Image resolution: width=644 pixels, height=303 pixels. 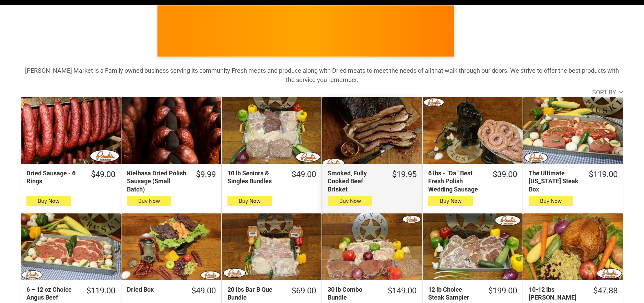 I want to click on div: $149.00, so click(x=402, y=290).